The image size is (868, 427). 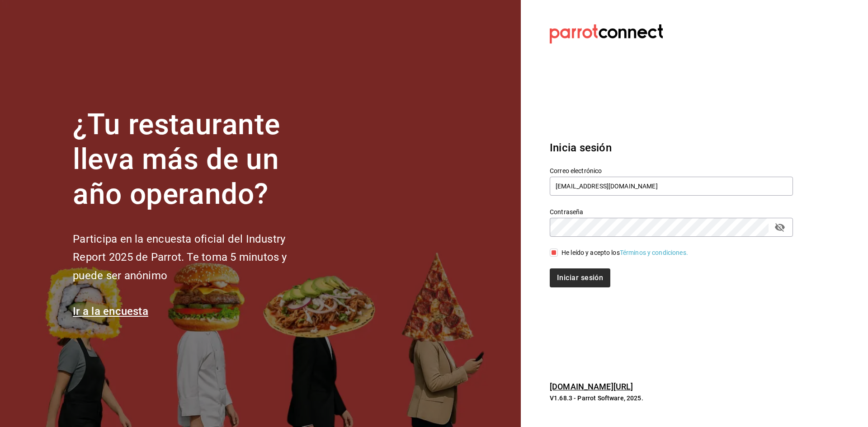 What do you see at coordinates (672, 148) in the screenshot?
I see `h3: Inicia sesión` at bounding box center [672, 148].